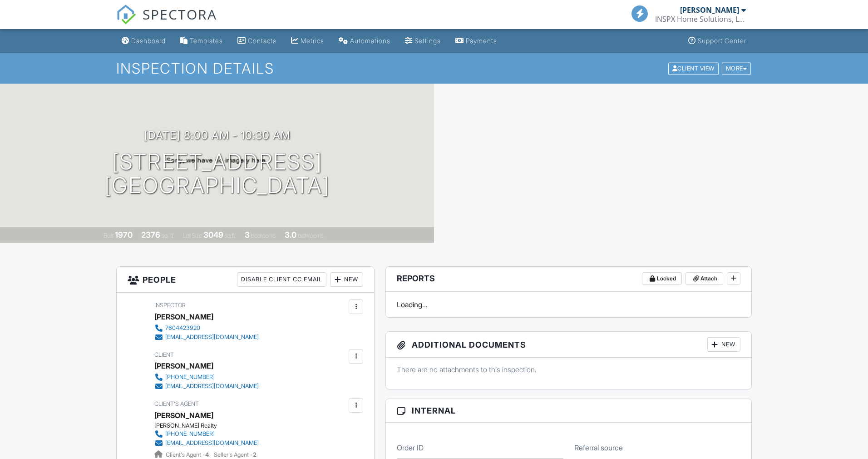  I want to click on span: bedrooms, so click(263, 236).